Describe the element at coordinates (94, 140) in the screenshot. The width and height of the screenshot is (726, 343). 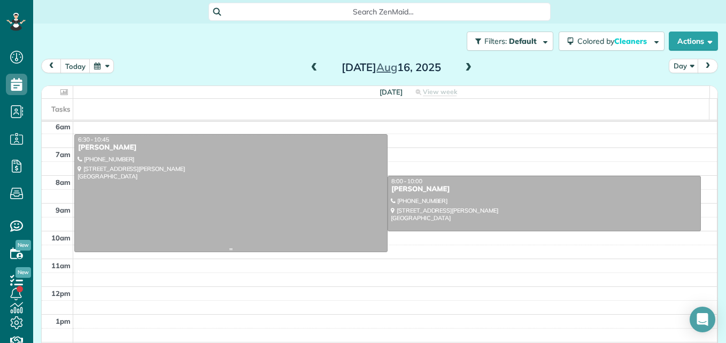
I see `span: 6:30 - 10:45` at that location.